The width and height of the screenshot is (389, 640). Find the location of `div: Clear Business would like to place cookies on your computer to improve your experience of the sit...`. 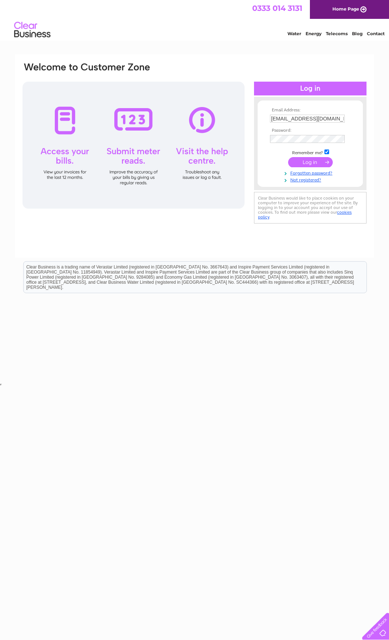

div: Clear Business would like to place cookies on your computer to improve your experience of the sit... is located at coordinates (310, 208).